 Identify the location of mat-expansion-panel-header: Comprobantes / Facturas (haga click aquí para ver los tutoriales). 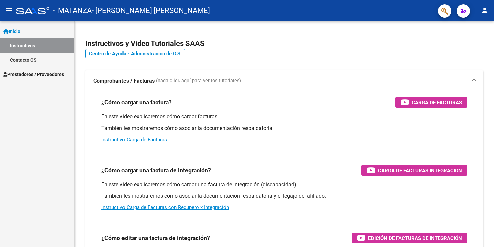
(284, 81).